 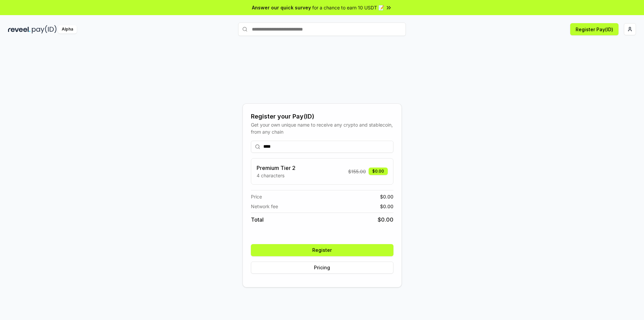 What do you see at coordinates (322, 267) in the screenshot?
I see `button: Pricing` at bounding box center [322, 267].